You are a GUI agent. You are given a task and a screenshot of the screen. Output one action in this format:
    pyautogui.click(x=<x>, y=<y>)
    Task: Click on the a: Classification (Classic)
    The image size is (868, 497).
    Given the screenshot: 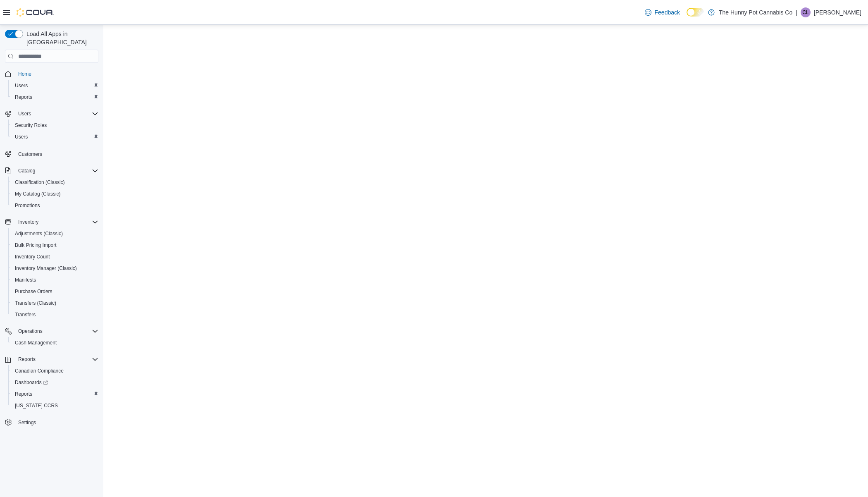 What is the action you would take?
    pyautogui.click(x=40, y=183)
    